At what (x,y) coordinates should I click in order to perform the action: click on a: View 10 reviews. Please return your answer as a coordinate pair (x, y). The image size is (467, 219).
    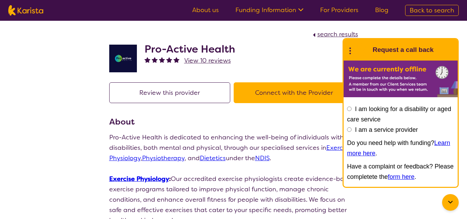
    Looking at the image, I should click on (207, 60).